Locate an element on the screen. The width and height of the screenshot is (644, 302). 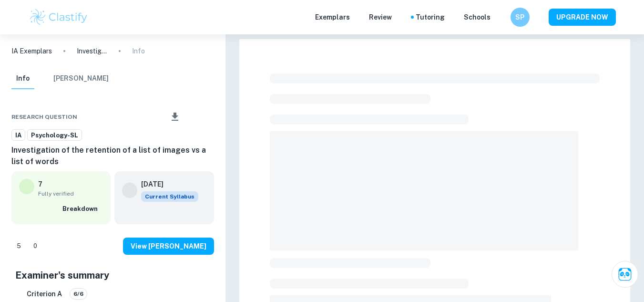
a: IA is located at coordinates (18, 135).